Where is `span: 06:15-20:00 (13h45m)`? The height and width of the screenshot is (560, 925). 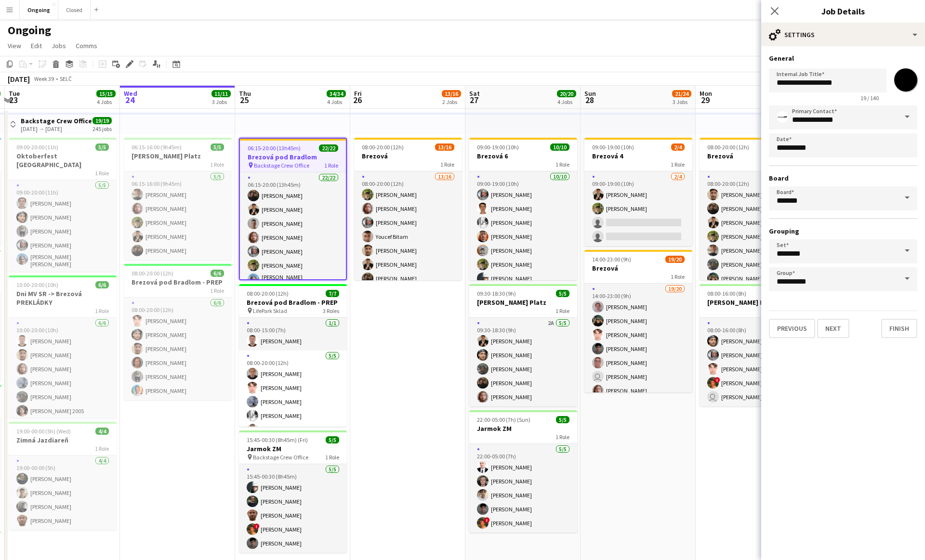 span: 06:15-20:00 (13h45m) is located at coordinates (274, 148).